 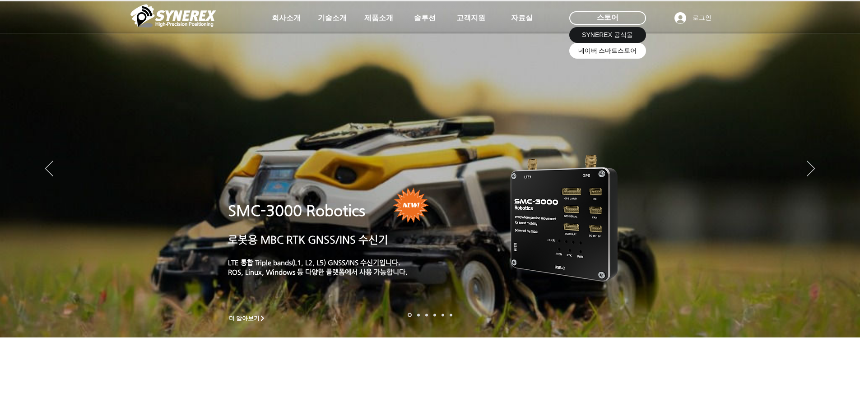 What do you see at coordinates (607, 18) in the screenshot?
I see `div: 스토어` at bounding box center [607, 18].